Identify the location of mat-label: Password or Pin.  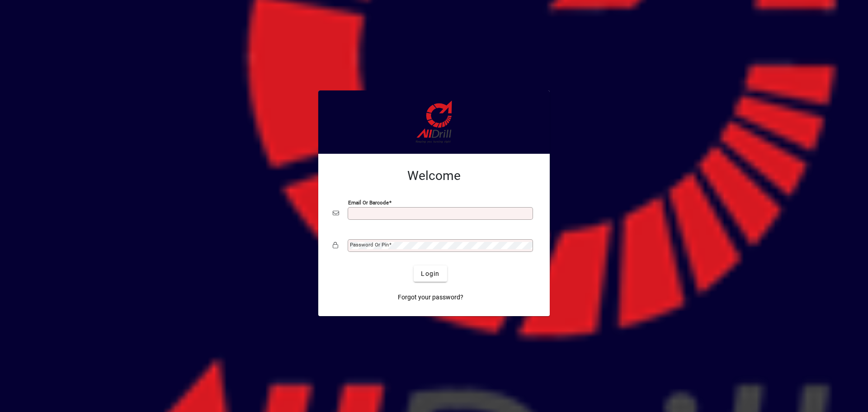
(369, 244).